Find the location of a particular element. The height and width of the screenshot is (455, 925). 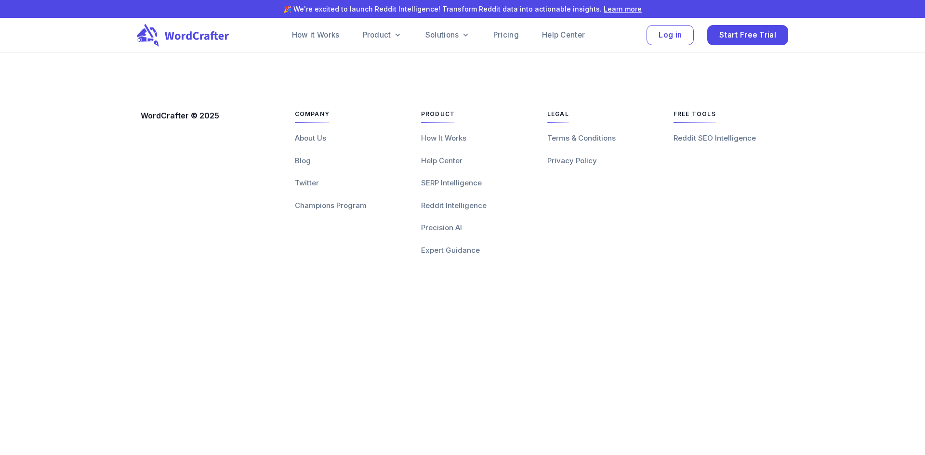

span: Product is located at coordinates (438, 114).